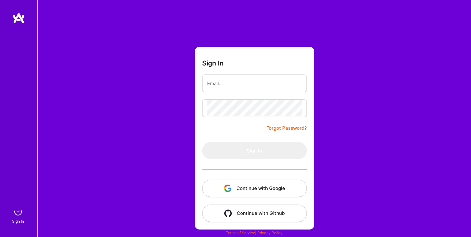 Image resolution: width=471 pixels, height=237 pixels. What do you see at coordinates (213, 63) in the screenshot?
I see `h3: Sign In` at bounding box center [213, 63].